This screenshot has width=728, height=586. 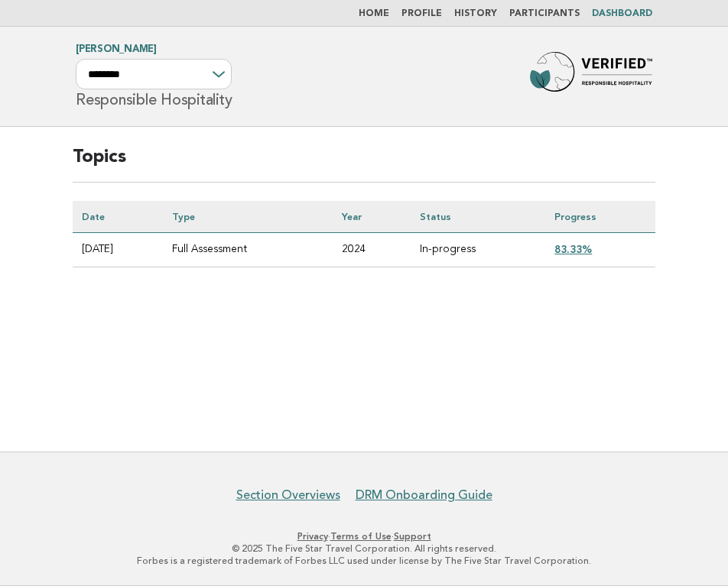 I want to click on td: In-progress, so click(x=478, y=249).